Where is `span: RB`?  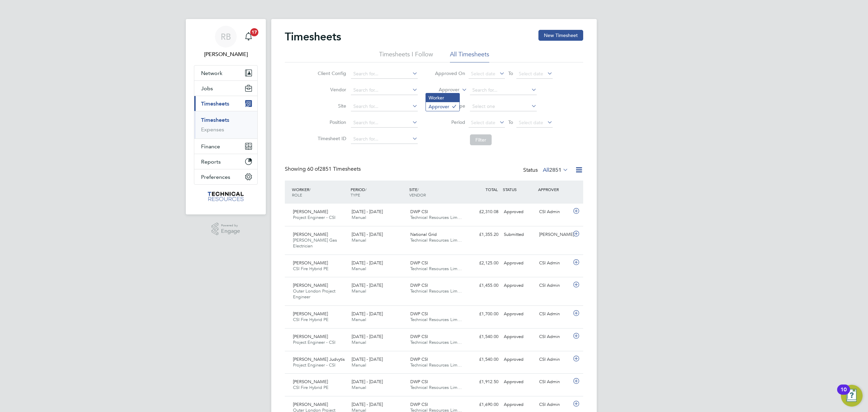
span: RB is located at coordinates (226, 37).